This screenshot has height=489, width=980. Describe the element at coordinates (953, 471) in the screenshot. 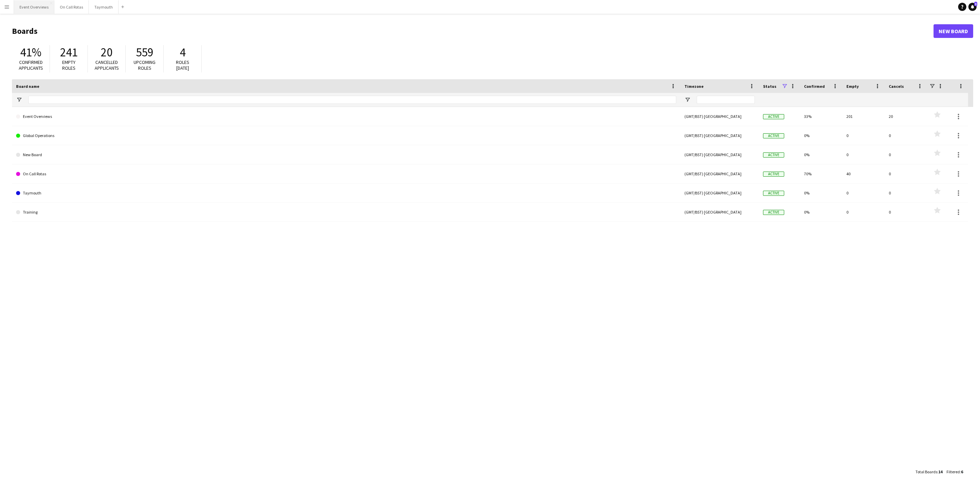

I see `span: Filtered` at that location.